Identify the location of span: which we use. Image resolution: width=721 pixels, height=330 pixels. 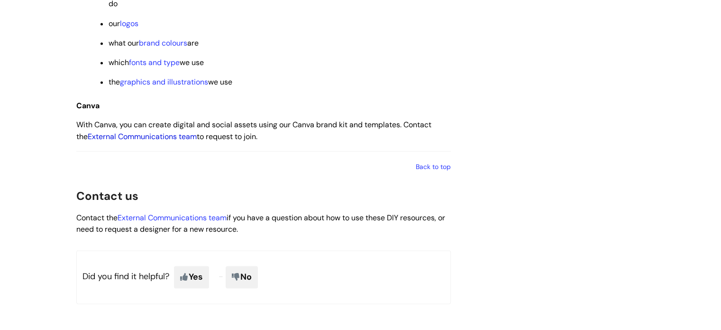
(156, 62).